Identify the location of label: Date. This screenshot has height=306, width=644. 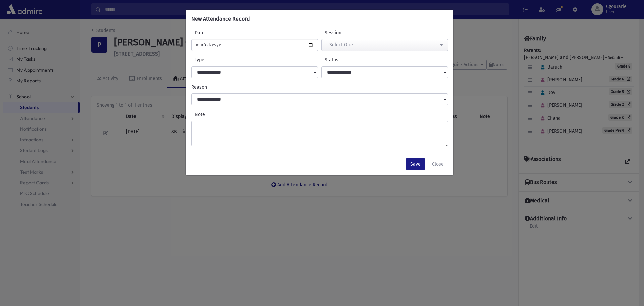
(223, 33).